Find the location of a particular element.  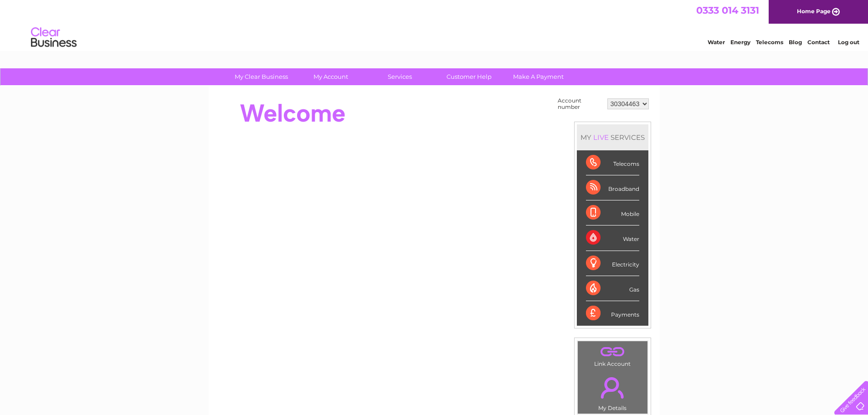

span: 0333 014 3131 is located at coordinates (727, 10).